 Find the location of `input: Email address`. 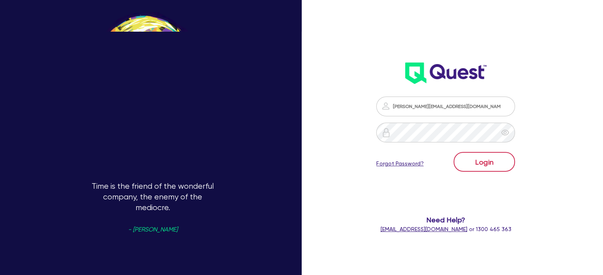

input: Email address is located at coordinates (446, 107).